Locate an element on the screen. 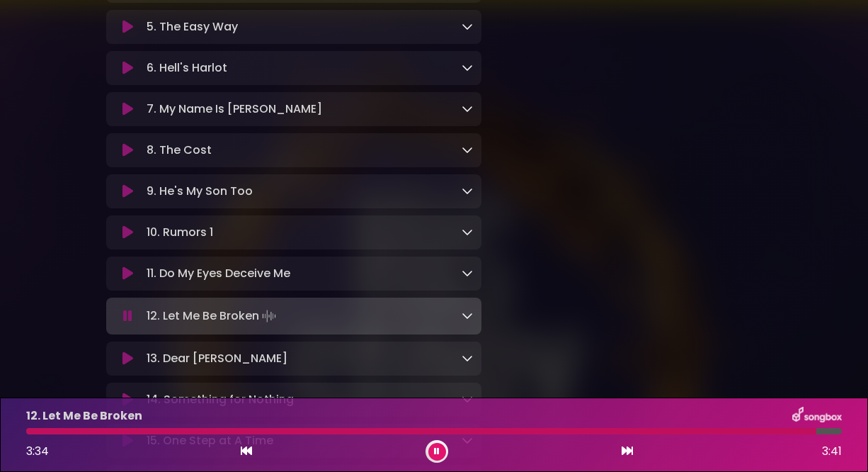 The width and height of the screenshot is (868, 472). span: 3:34 is located at coordinates (37, 451).